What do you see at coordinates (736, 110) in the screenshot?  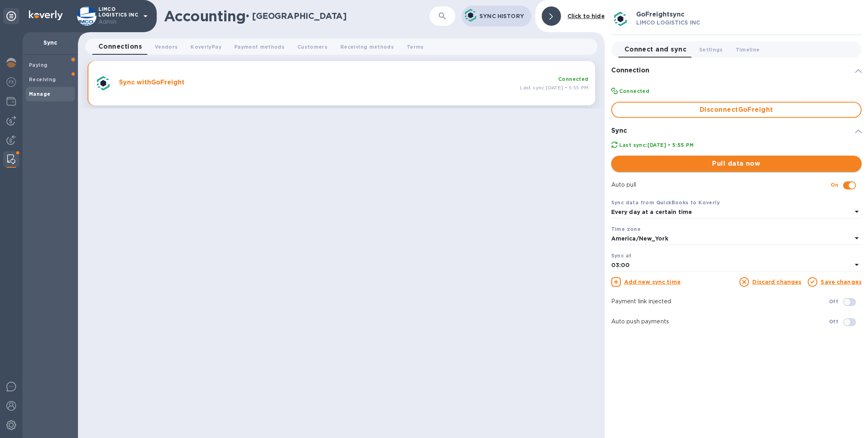 I see `button: DisconnectGoFreight` at bounding box center [736, 110].